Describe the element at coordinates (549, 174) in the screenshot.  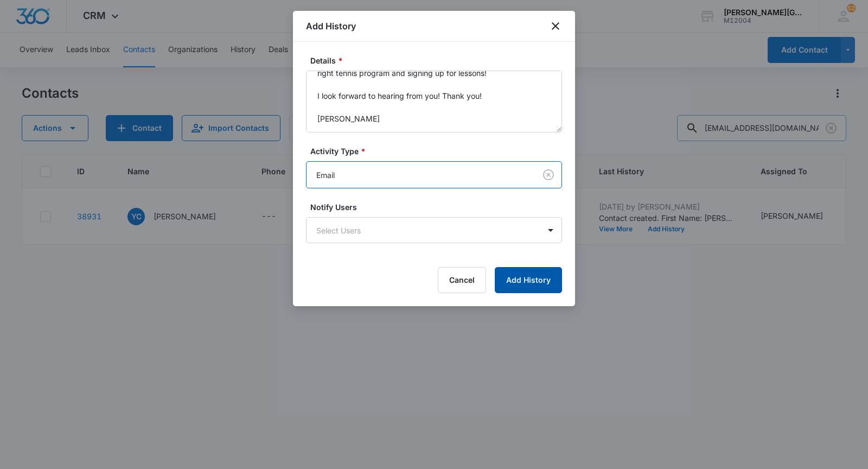
I see `button: Clear` at that location.